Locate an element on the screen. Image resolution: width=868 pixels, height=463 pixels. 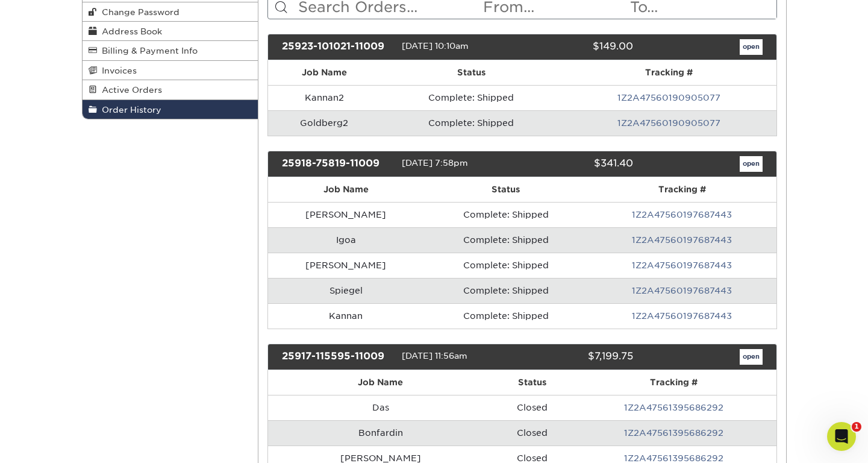
td: Goldberg2 is located at coordinates (324, 123).